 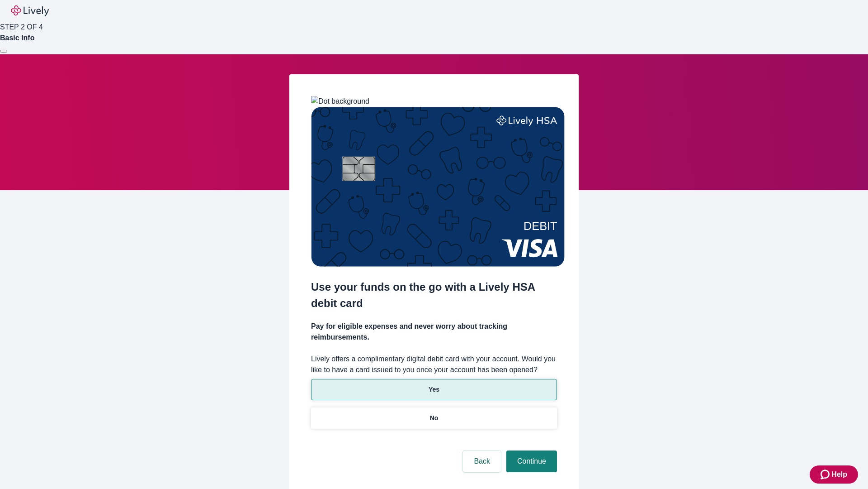 I want to click on p: No, so click(x=434, y=418).